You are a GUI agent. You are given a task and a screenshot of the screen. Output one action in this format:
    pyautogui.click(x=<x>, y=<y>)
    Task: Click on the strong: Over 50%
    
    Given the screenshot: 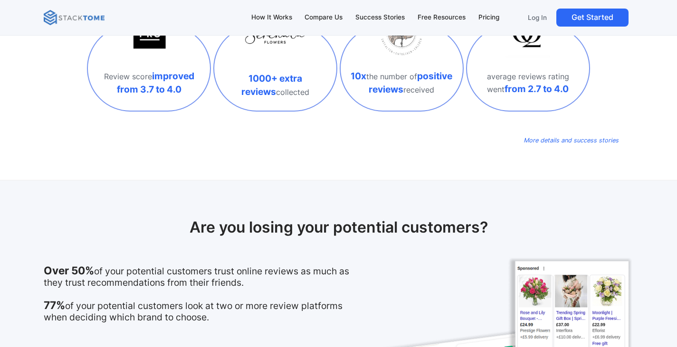 What is the action you would take?
    pyautogui.click(x=69, y=270)
    